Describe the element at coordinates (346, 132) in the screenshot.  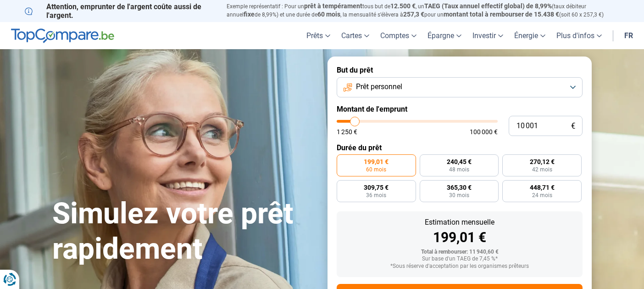
I see `span: 1 250 €` at that location.